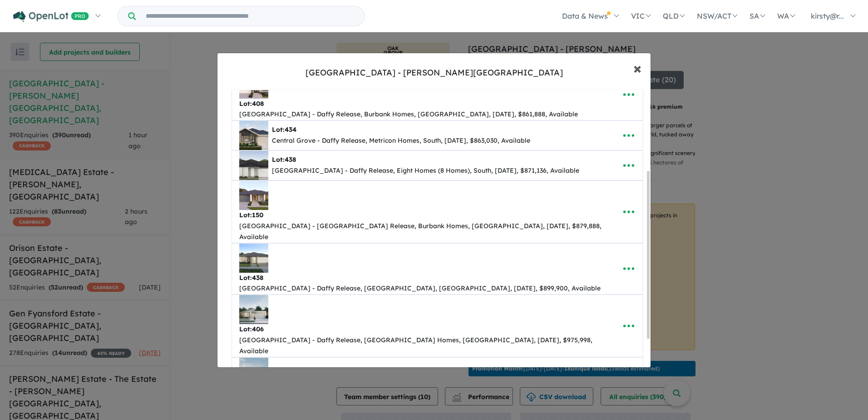 The width and height of the screenshot is (868, 420). Describe the element at coordinates (254, 258) in the screenshot. I see `img: Oak%20Grove%20Estate%20-%20Clyde%20North%20-%20Lot%20438%20___1742863878.jpg` at that location.